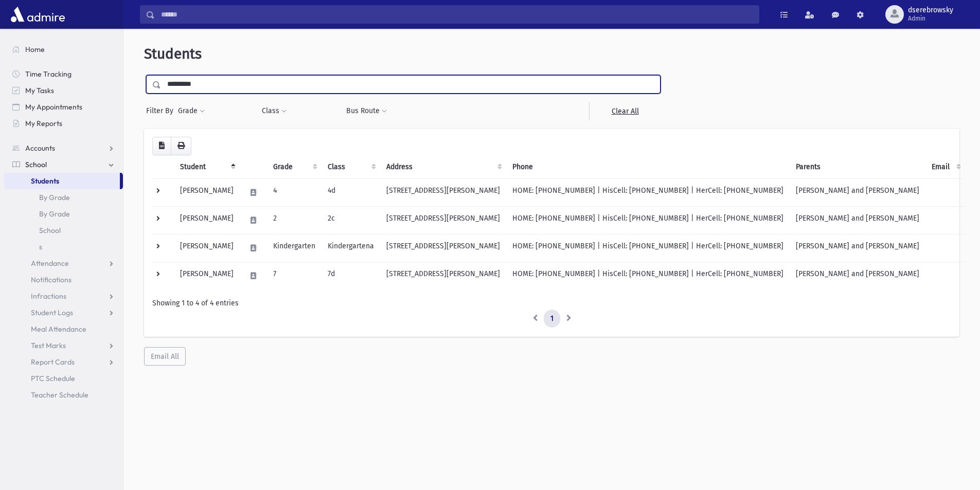  I want to click on a: Meal Attendance, so click(63, 329).